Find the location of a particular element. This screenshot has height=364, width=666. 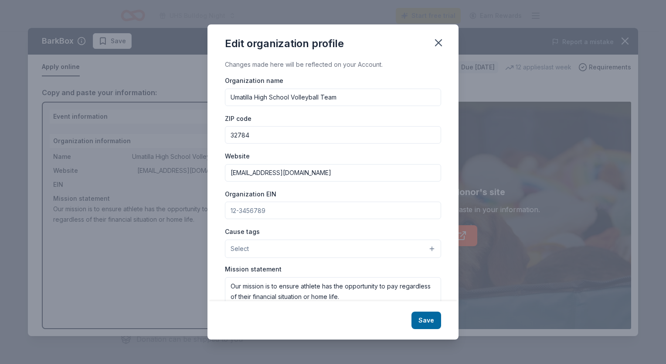

label: Organization name is located at coordinates (254, 81).